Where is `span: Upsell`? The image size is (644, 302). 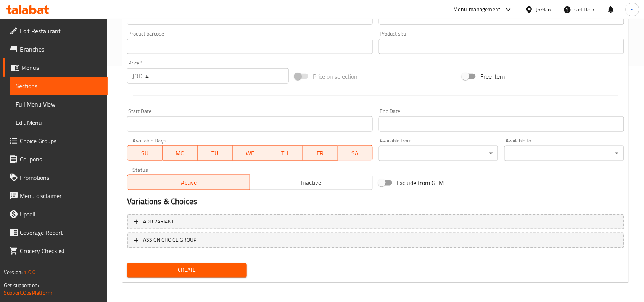
span: Upsell is located at coordinates (60, 215).